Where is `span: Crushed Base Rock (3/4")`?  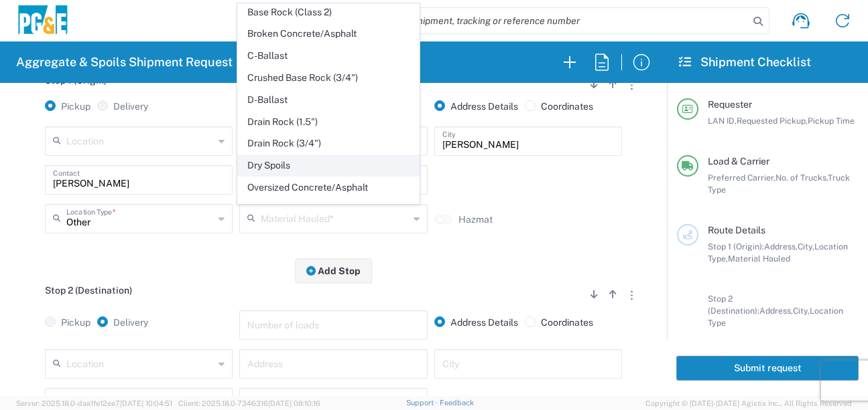
span: Crushed Base Rock (3/4") is located at coordinates (328, 78).